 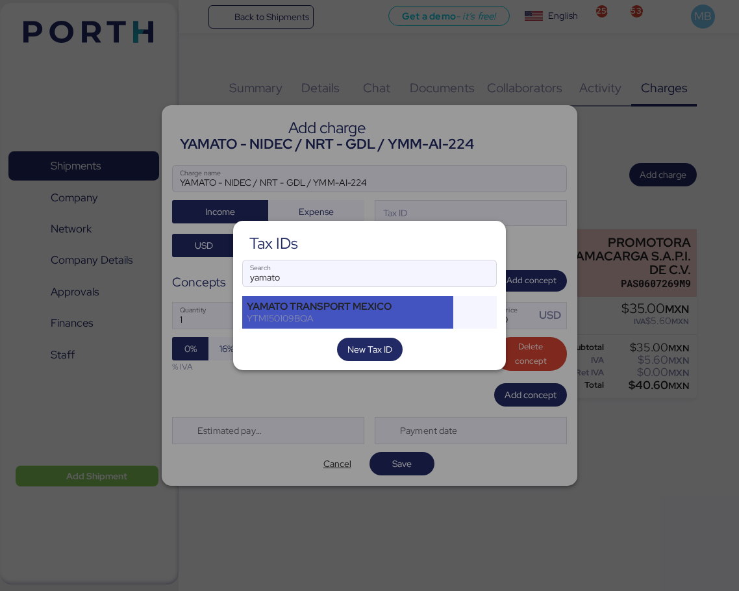 I want to click on span: New Tax ID, so click(x=370, y=350).